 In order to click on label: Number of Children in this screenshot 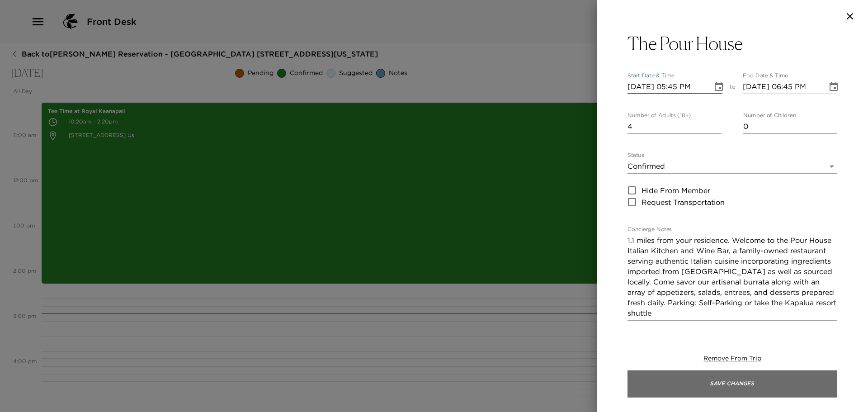, I will do `click(770, 115)`.